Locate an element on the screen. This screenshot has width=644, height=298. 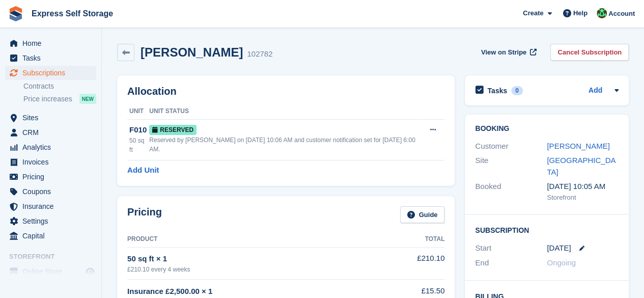
div: 50 sq ft × 1 is located at coordinates (256, 259).